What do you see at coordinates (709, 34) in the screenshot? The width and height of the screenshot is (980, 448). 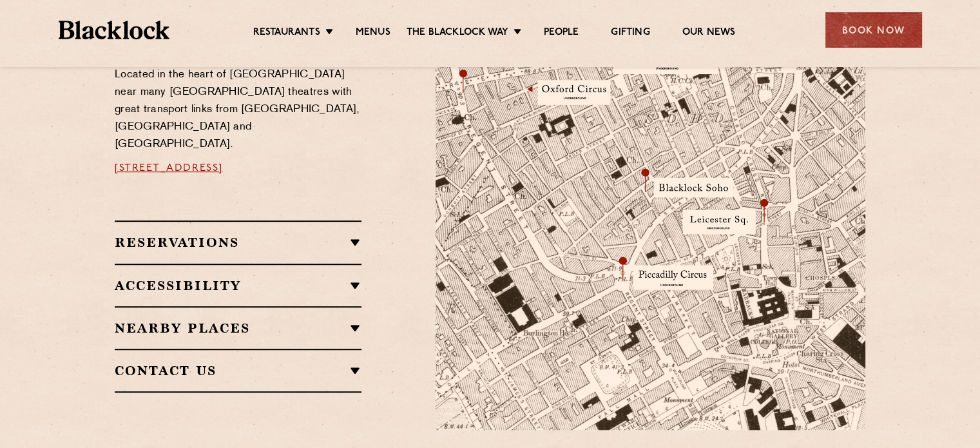 I see `a: Our News` at bounding box center [709, 34].